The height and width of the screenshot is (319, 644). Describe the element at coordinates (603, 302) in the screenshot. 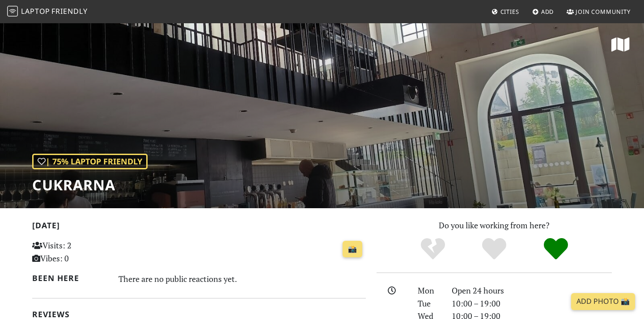

I see `a: Add Photo 📸` at that location.